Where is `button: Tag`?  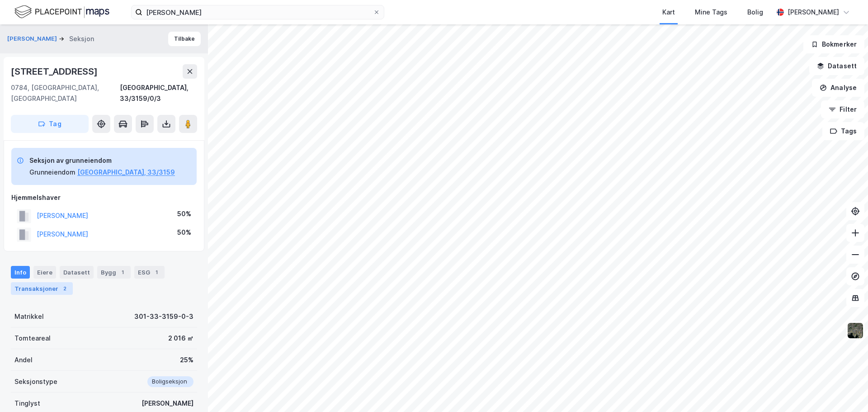
button: Tag is located at coordinates (50, 124).